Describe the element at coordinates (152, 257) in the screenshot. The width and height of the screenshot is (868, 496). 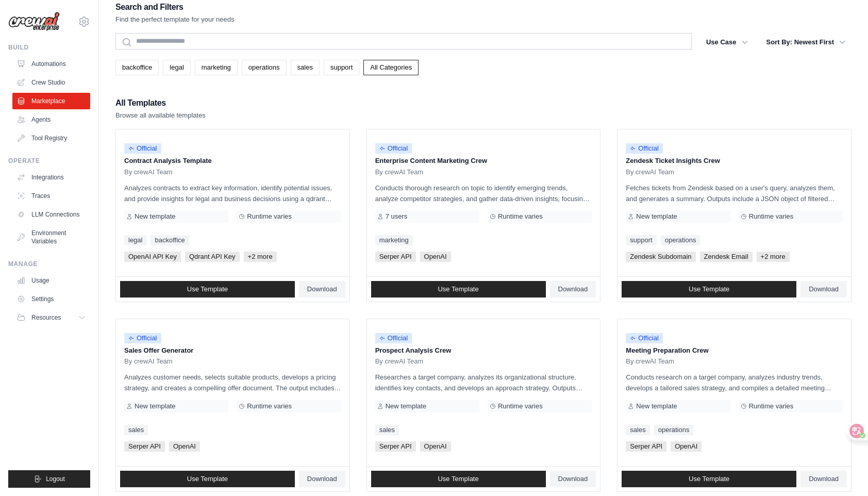
I see `span: OpenAI API Key` at that location.